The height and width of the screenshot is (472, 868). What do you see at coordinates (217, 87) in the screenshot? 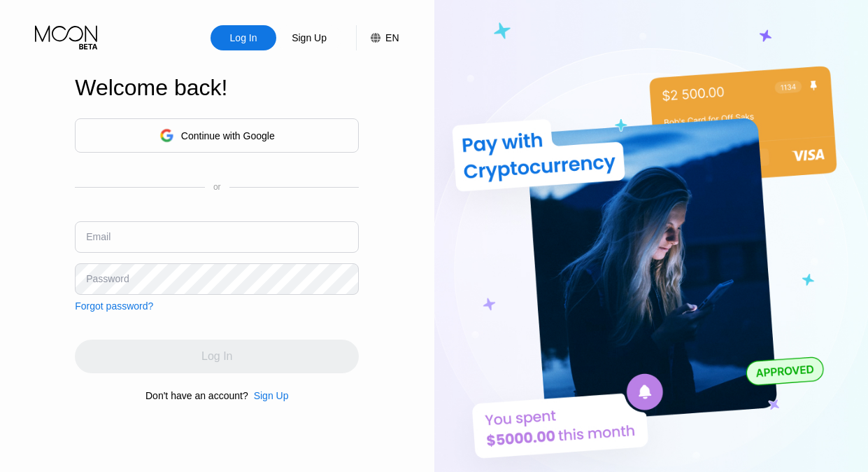
I see `div: Welcome back!` at bounding box center [217, 87].